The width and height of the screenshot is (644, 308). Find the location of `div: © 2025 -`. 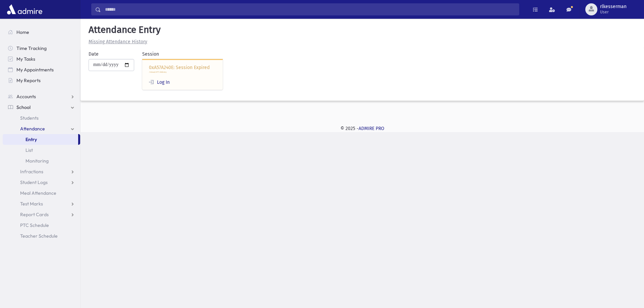

div: © 2025 - is located at coordinates (362, 128).